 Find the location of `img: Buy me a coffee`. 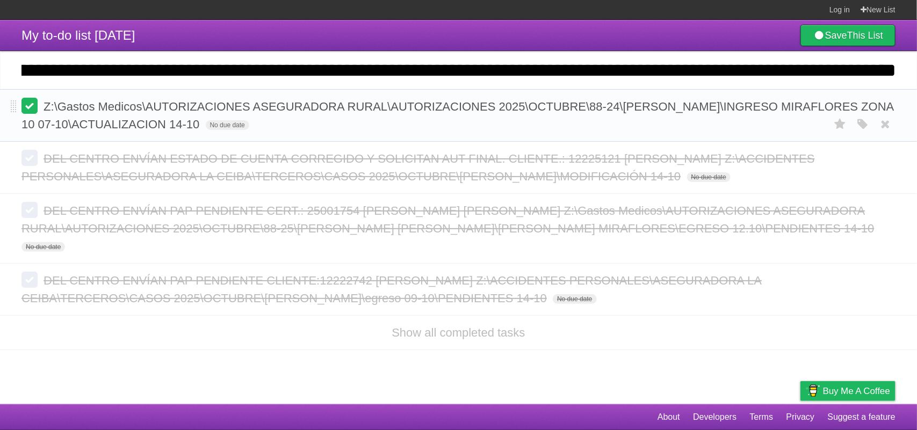

img: Buy me a coffee is located at coordinates (813, 391).